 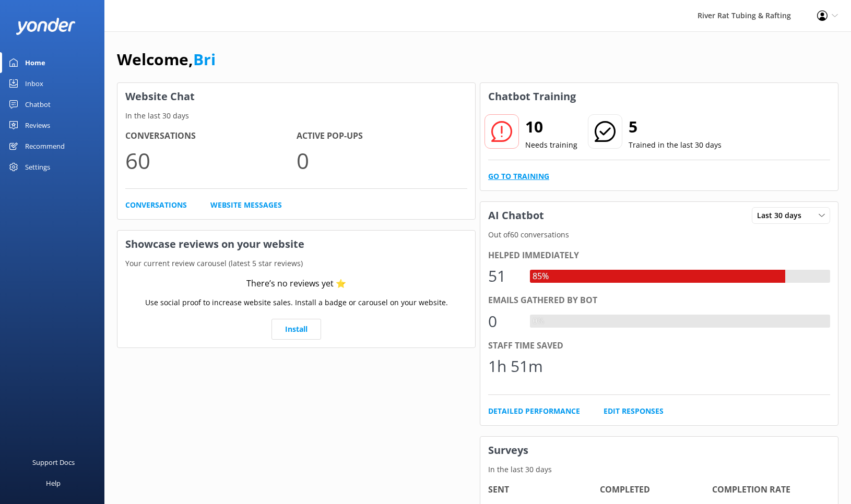 What do you see at coordinates (53, 483) in the screenshot?
I see `div: Help` at bounding box center [53, 483].